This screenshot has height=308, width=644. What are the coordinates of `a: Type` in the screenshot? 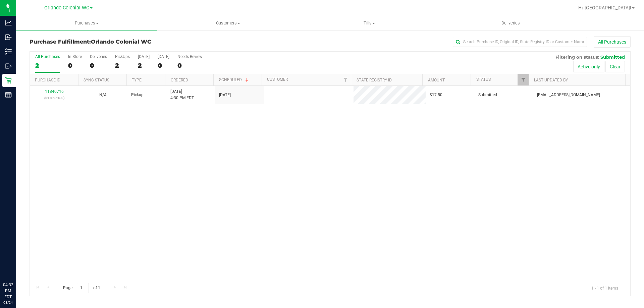 It's located at (137, 80).